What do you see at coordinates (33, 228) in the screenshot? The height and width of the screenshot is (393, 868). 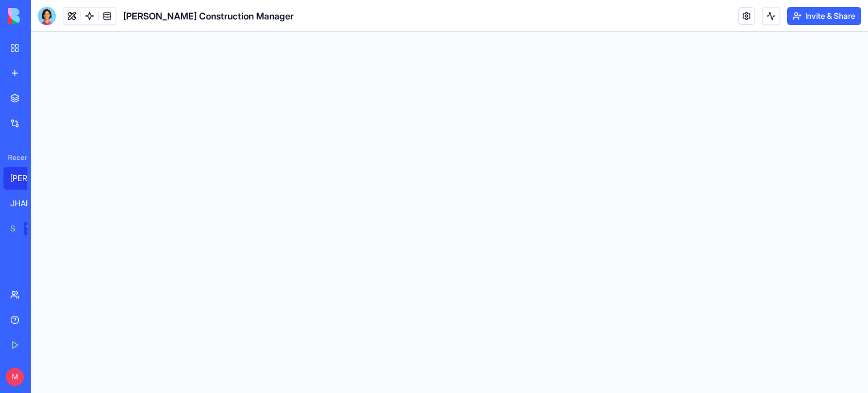 I see `div: TRY` at bounding box center [33, 228].